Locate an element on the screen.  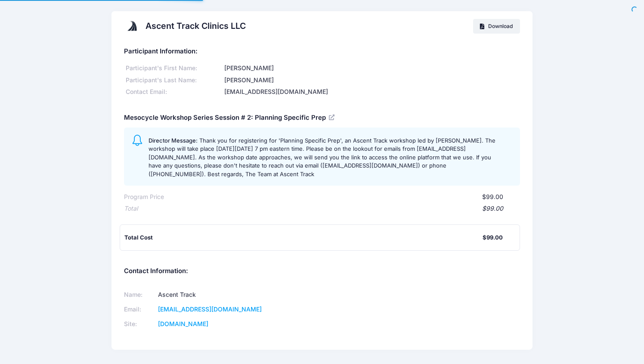
h5: Mesocycle Workshop Series Session # 2: Planning Specific Prep is located at coordinates (230, 118).